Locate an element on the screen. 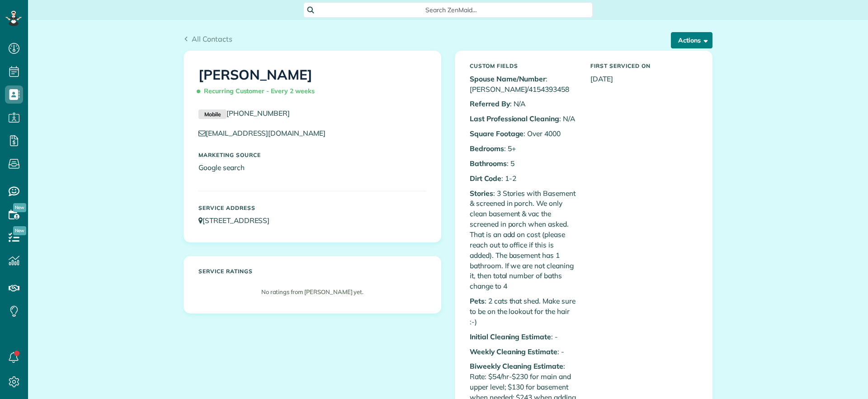 The height and width of the screenshot is (399, 868). a: All Contacts is located at coordinates (208, 39).